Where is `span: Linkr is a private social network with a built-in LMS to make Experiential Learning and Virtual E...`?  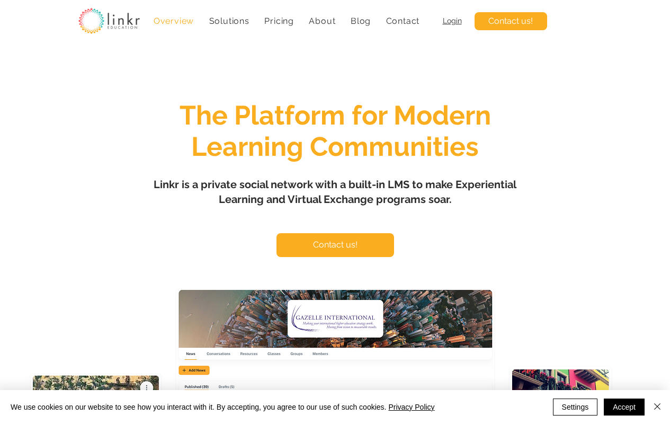 span: Linkr is a private social network with a built-in LMS to make Experiential Learning and Virtual E... is located at coordinates (335, 192).